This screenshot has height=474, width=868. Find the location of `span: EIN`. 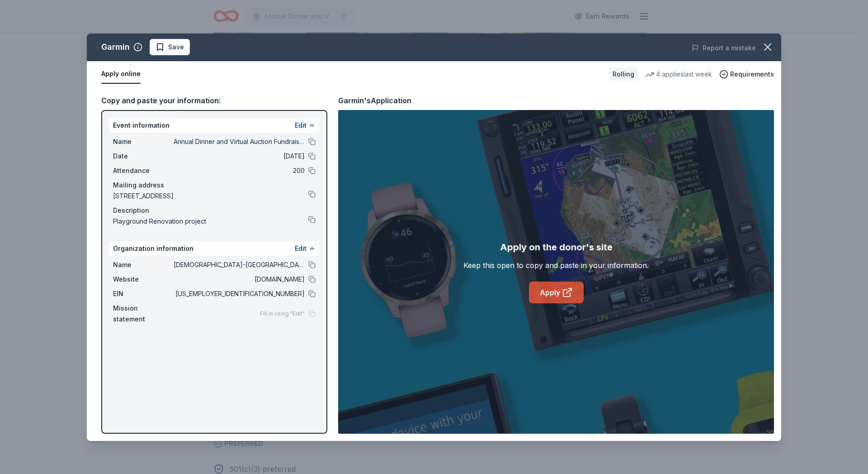

span: EIN is located at coordinates (143, 294).